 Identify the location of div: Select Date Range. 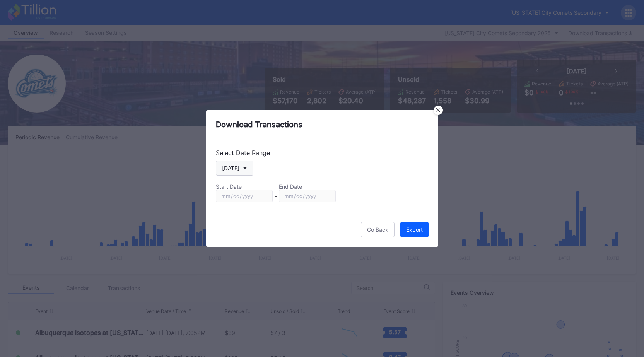
(322, 153).